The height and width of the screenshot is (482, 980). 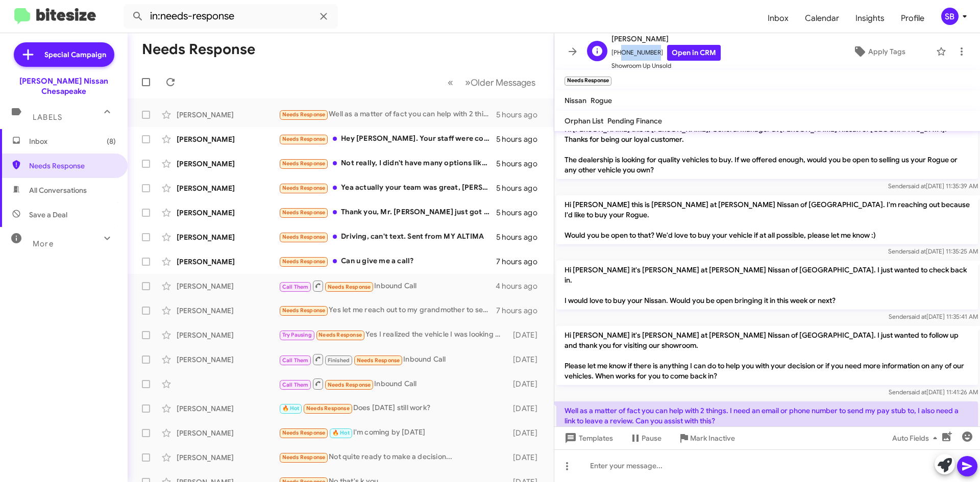 What do you see at coordinates (694, 53) in the screenshot?
I see `a: Open in CRM` at bounding box center [694, 53].